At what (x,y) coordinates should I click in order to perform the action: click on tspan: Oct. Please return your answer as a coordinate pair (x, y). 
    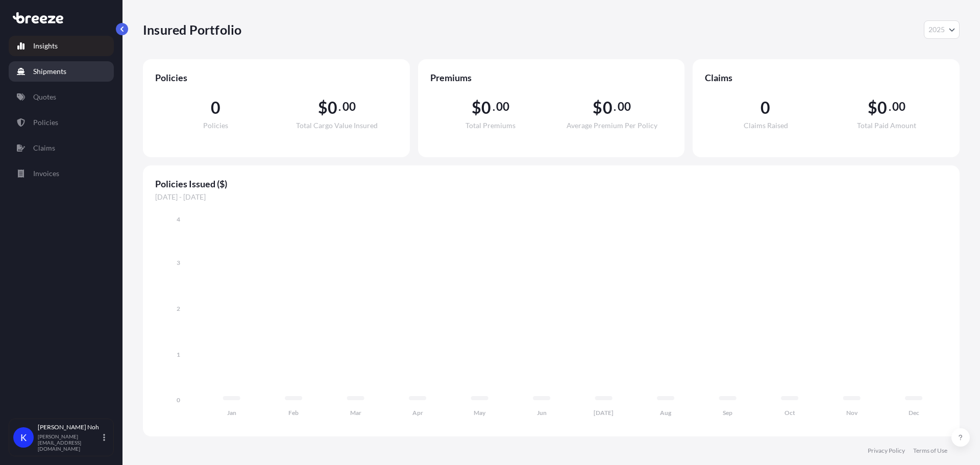
    Looking at the image, I should click on (790, 413).